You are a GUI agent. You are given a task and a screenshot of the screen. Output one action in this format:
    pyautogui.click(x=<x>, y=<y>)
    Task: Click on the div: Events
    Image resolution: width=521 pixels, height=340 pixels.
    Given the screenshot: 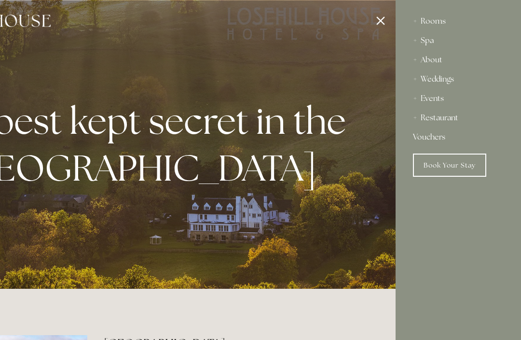 What is the action you would take?
    pyautogui.click(x=458, y=98)
    